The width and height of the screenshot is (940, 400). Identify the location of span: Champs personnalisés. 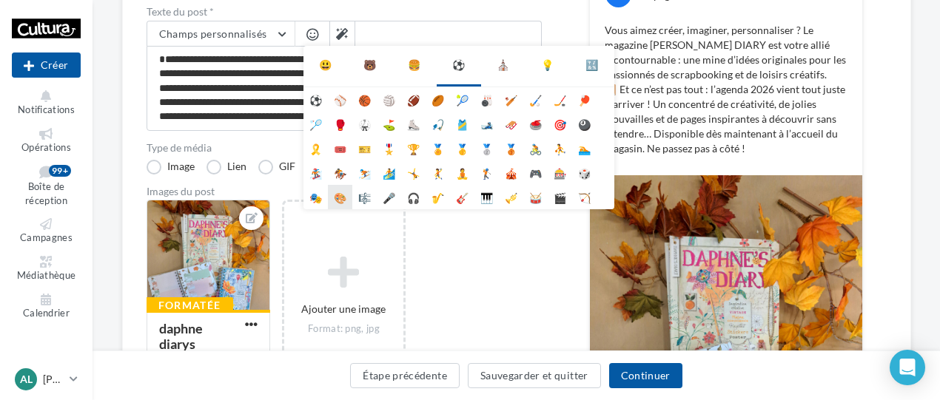
(213, 33).